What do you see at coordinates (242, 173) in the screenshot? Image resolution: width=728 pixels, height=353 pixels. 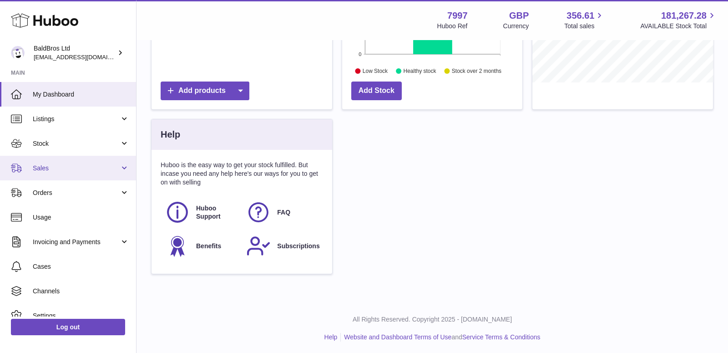 I see `p: Huboo is the easy way to get your stock fulfilled. But incase you need any help here's our ways f...` at bounding box center [242, 173].